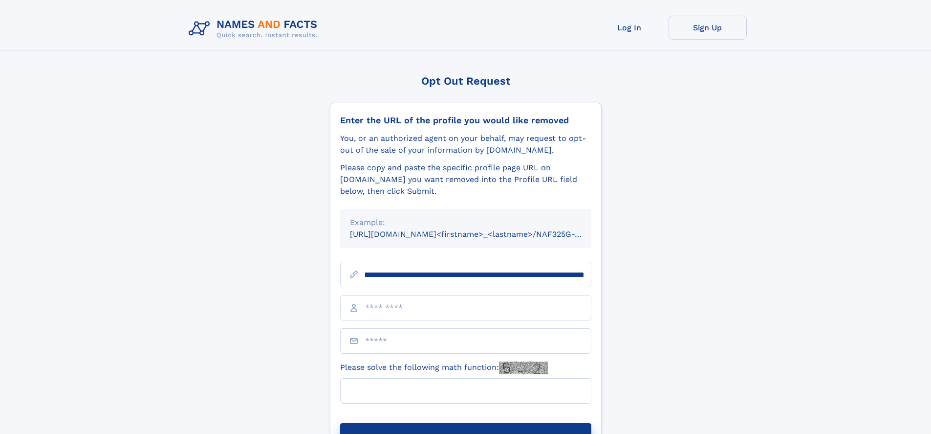 This screenshot has width=931, height=434. Describe the element at coordinates (444, 368) in the screenshot. I see `label: Please solve the following math function:` at that location.